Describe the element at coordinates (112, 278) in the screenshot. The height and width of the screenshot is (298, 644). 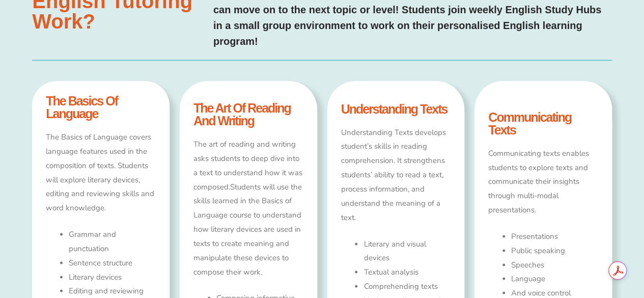
I see `li: Literary devices` at that location.